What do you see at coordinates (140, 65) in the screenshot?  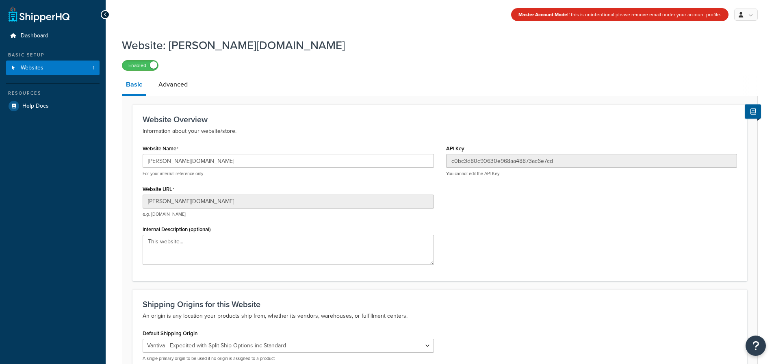 I see `label: Enabled` at bounding box center [140, 65].